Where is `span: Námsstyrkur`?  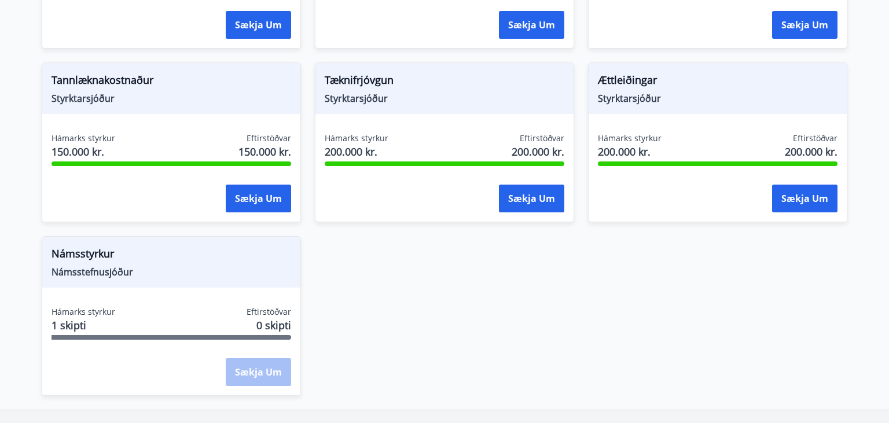
span: Námsstyrkur is located at coordinates (171, 256).